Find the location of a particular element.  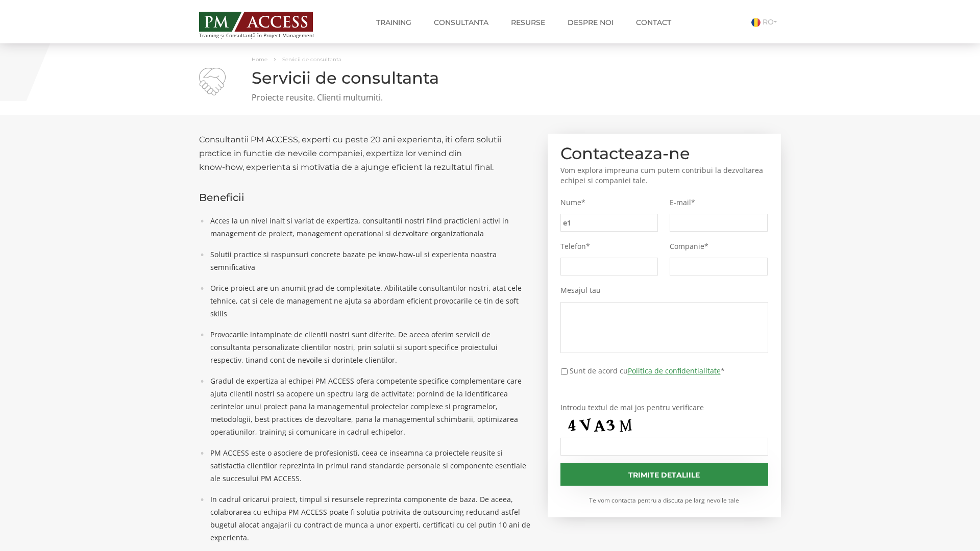

a: Resurse is located at coordinates (528, 22).